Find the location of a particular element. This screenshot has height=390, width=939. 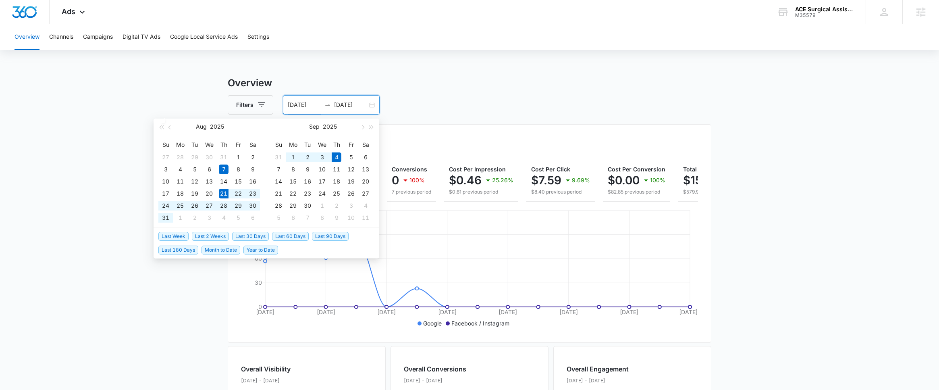

td: 2025-09-06 is located at coordinates (253, 218).